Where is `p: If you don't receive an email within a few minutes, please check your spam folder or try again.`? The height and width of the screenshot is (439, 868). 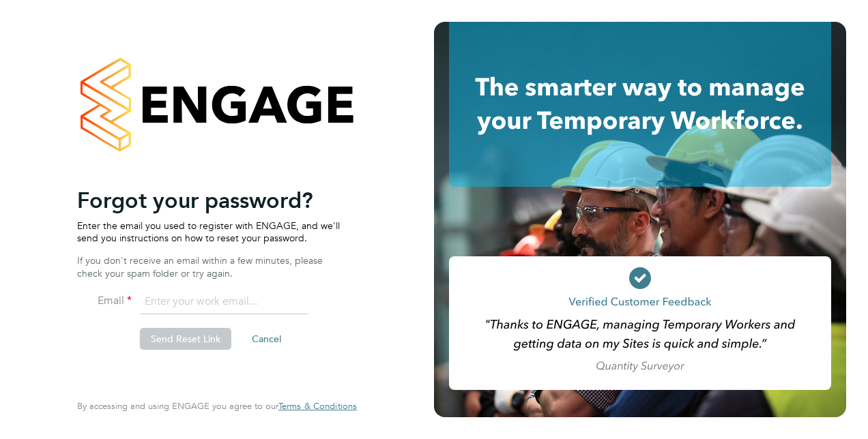 p: If you don't receive an email within a few minutes, please check your spam folder or try again. is located at coordinates (210, 267).